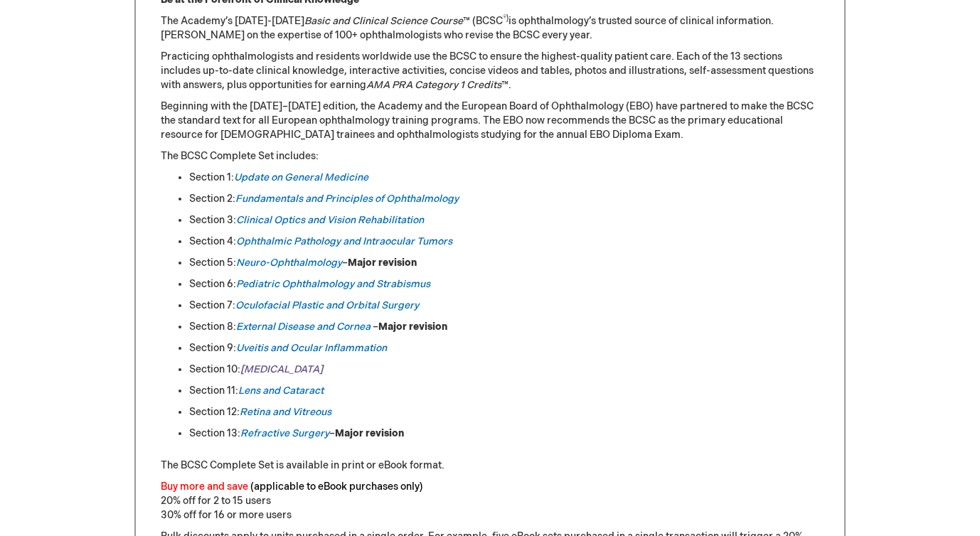 This screenshot has width=980, height=536. I want to click on em: Refractive Surgery, so click(284, 433).